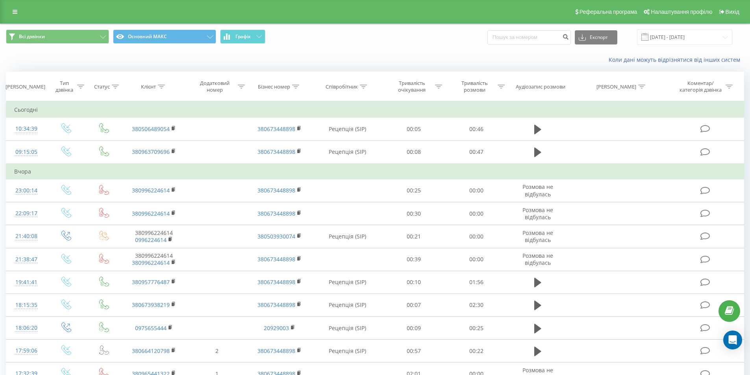 This screenshot has width=750, height=375. Describe the element at coordinates (529, 37) in the screenshot. I see `input: Пошук за номером` at that location.